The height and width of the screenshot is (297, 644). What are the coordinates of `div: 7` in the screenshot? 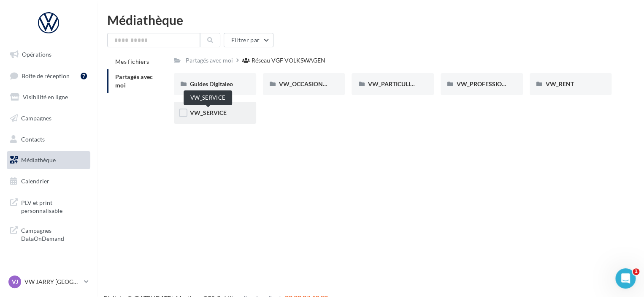 It's located at (84, 76).